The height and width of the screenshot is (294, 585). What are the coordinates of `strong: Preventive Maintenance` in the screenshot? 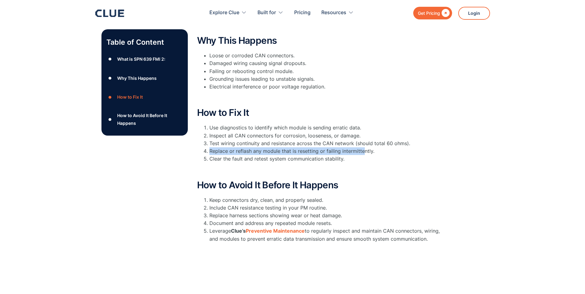 It's located at (275, 231).